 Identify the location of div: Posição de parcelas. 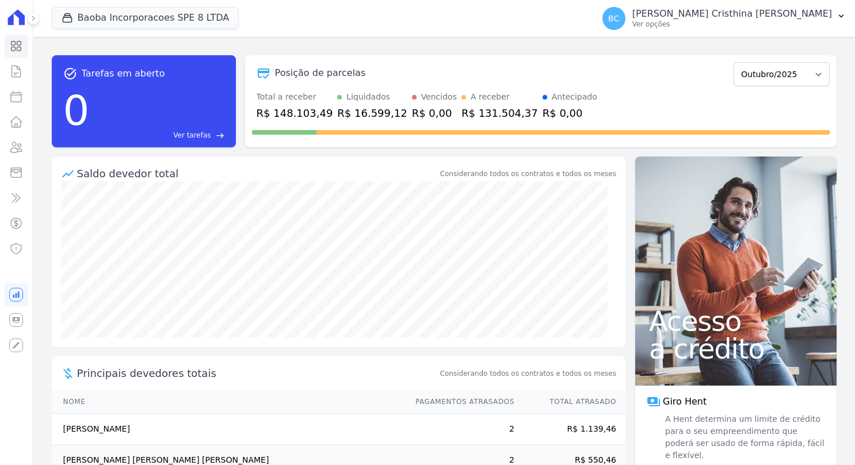
(320, 73).